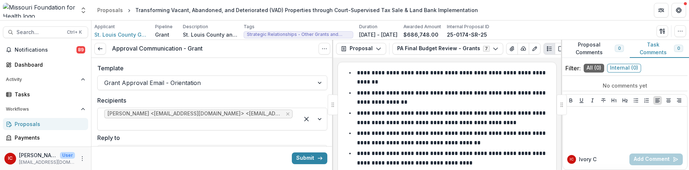 This screenshot has width=689, height=170. What do you see at coordinates (74, 32) in the screenshot?
I see `div: Ctrl + K` at bounding box center [74, 32].